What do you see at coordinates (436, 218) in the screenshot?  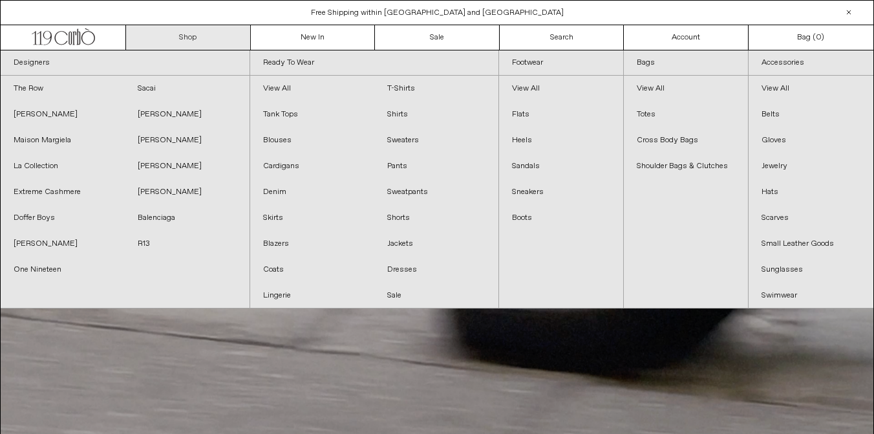 I see `a: Shorts` at bounding box center [436, 218].